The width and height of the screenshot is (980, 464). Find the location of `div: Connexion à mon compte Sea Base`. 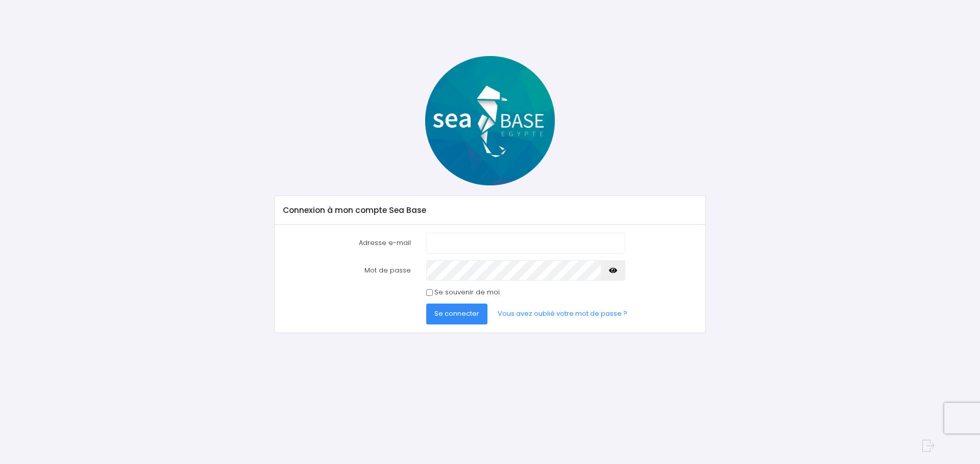

div: Connexion à mon compte Sea Base is located at coordinates (490, 211).